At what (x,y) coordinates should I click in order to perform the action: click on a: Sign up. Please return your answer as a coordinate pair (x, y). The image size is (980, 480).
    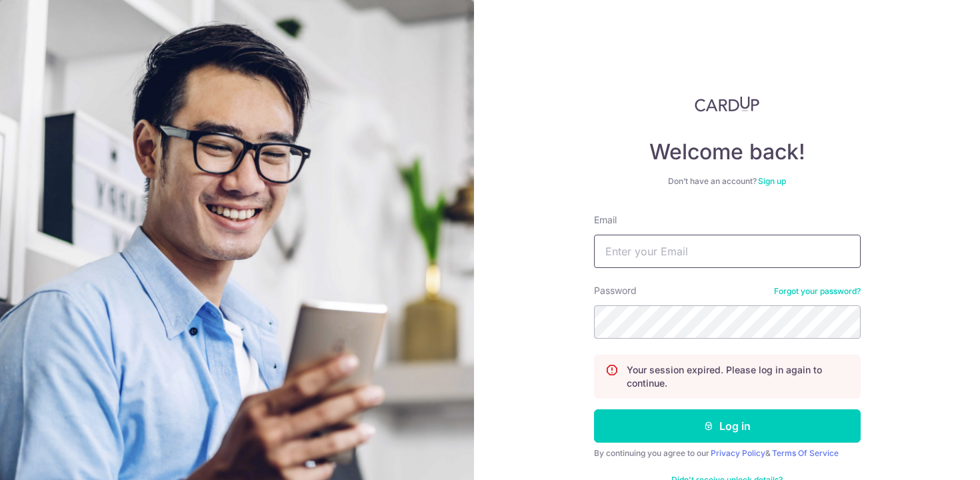
    Looking at the image, I should click on (771, 180).